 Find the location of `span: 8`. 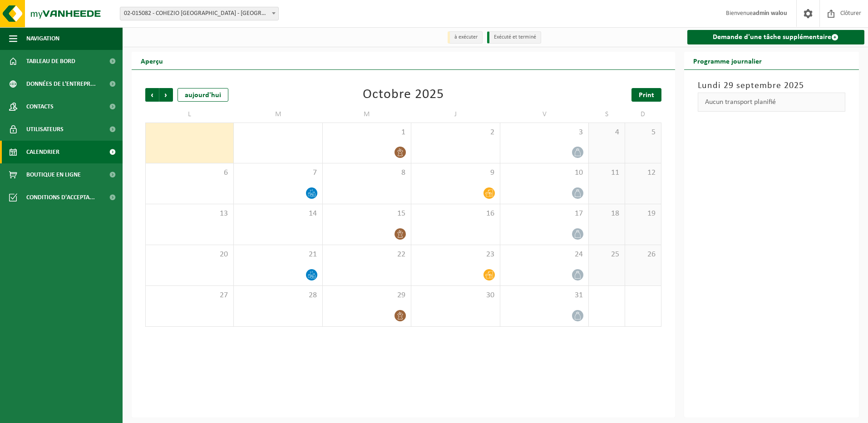

span: 8 is located at coordinates (367, 173).